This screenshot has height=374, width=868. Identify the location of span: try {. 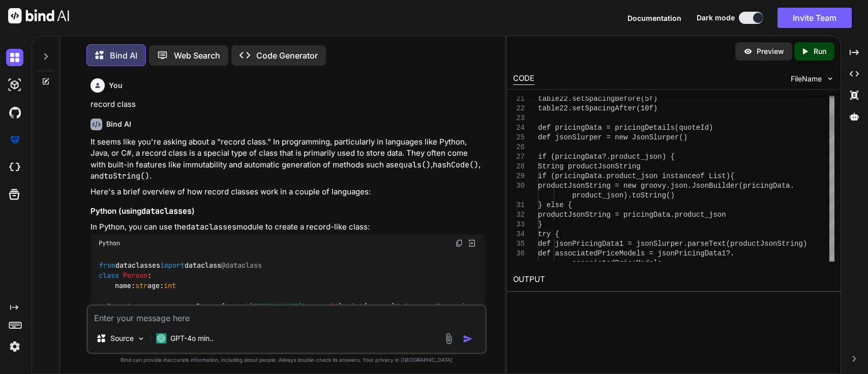
(548, 234).